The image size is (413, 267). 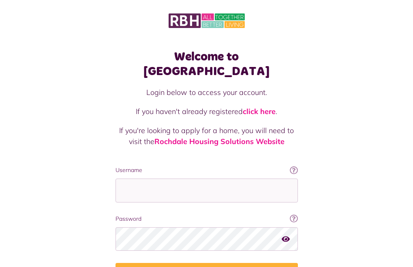 What do you see at coordinates (207, 111) in the screenshot?
I see `p: If you haven't already registered .` at bounding box center [207, 111].